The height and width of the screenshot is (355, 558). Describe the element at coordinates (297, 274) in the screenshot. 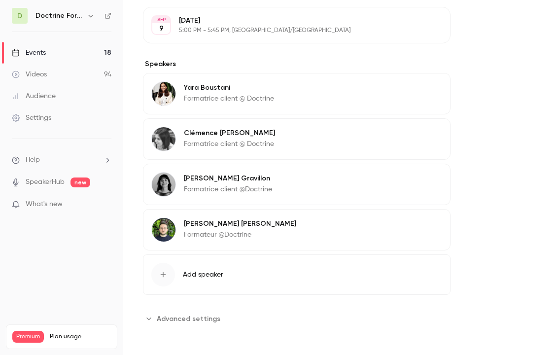

I see `button: Add speaker` at that location.